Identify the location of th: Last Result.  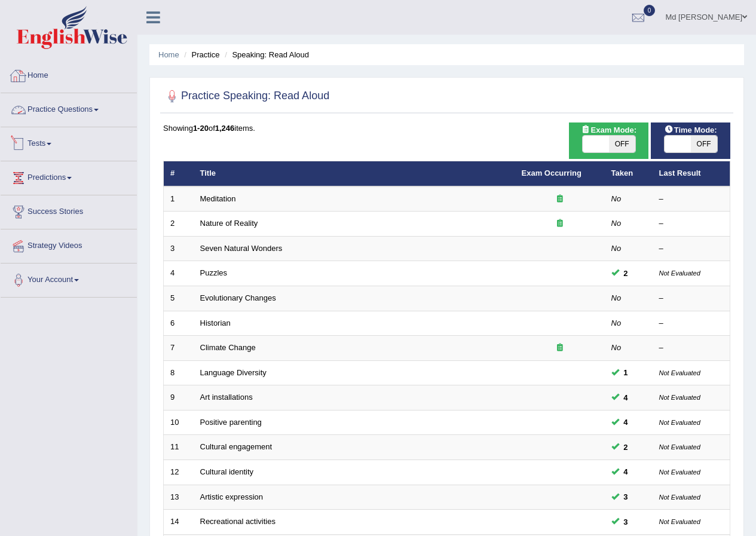
(691, 174).